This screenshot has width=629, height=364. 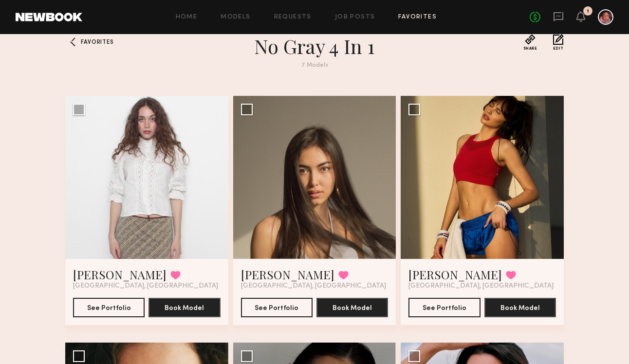 What do you see at coordinates (235, 17) in the screenshot?
I see `a: Models` at bounding box center [235, 17].